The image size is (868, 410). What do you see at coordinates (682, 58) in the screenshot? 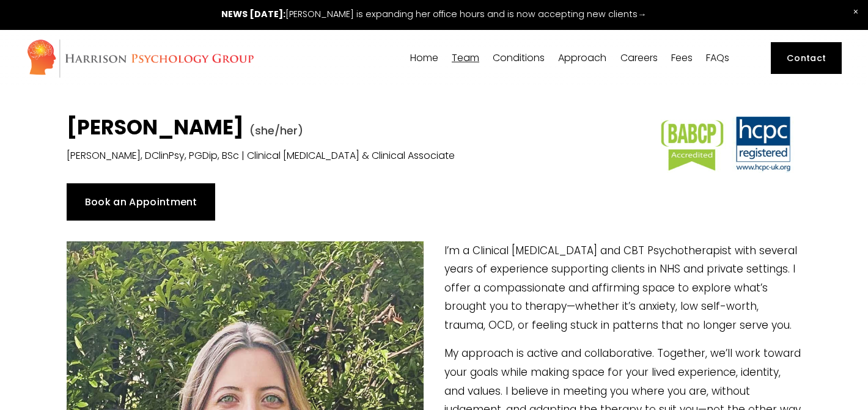
I see `a: Fees` at bounding box center [682, 58].